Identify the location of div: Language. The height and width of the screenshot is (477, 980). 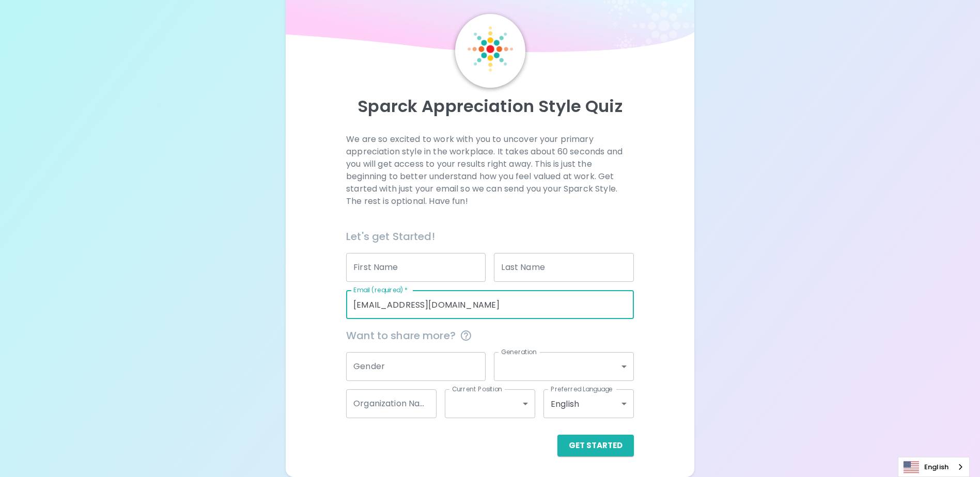
(933, 467).